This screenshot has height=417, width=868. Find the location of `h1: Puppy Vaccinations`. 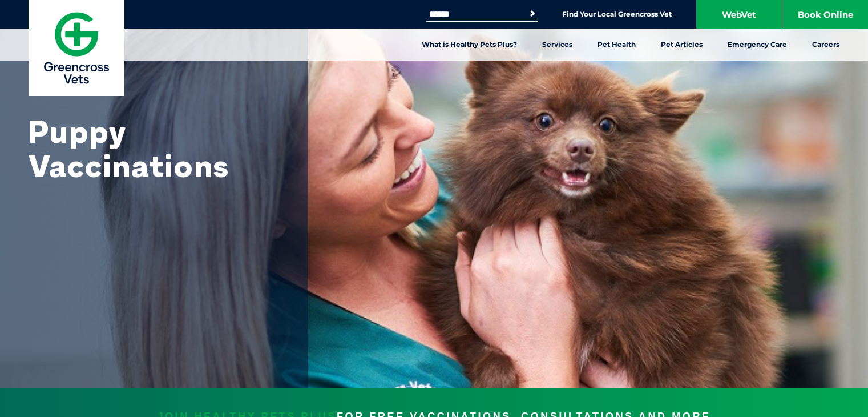

h1: Puppy Vaccinations is located at coordinates (154, 149).